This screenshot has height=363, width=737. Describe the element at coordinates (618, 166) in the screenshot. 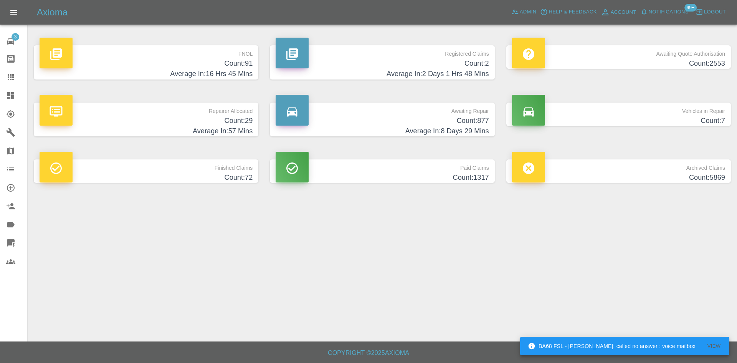

I see `p: Archived Claims` at that location.